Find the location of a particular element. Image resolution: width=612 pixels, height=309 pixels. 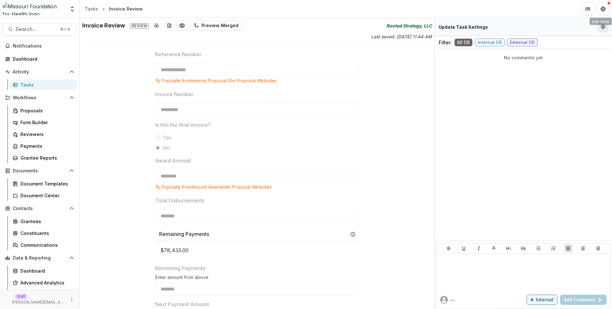

h2: Invoice Review is located at coordinates (115, 25).